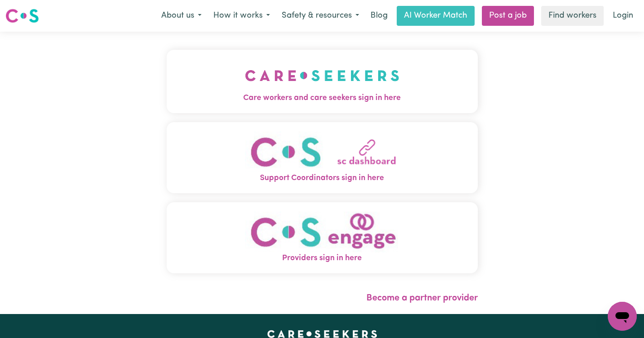  I want to click on a: AI Worker Match, so click(436, 16).